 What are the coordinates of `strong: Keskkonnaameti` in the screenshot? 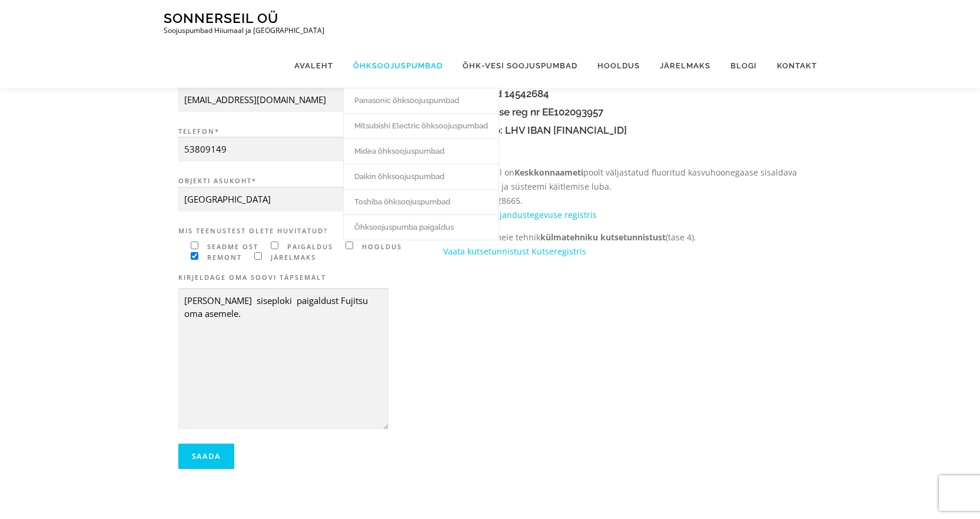 It's located at (549, 173).